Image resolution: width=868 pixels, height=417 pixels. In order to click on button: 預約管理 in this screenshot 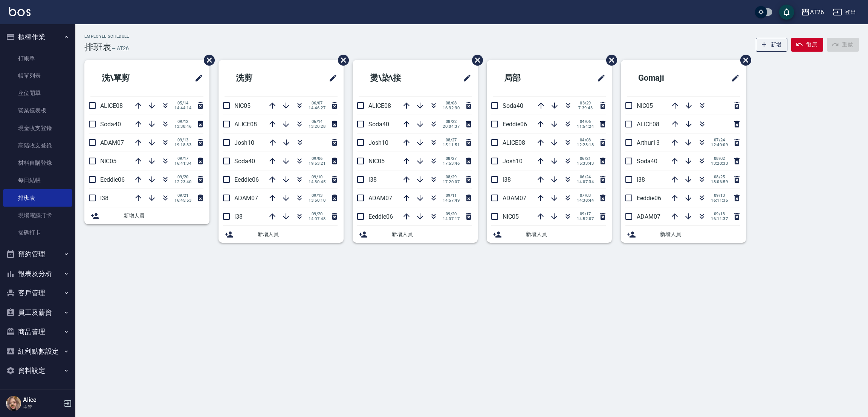, I will do `click(37, 254)`.